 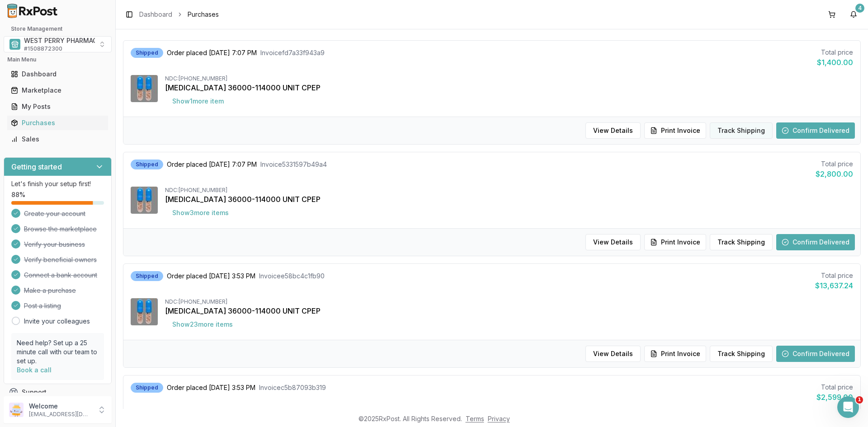 What do you see at coordinates (57, 321) in the screenshot?
I see `a: Invite your colleagues` at bounding box center [57, 321].